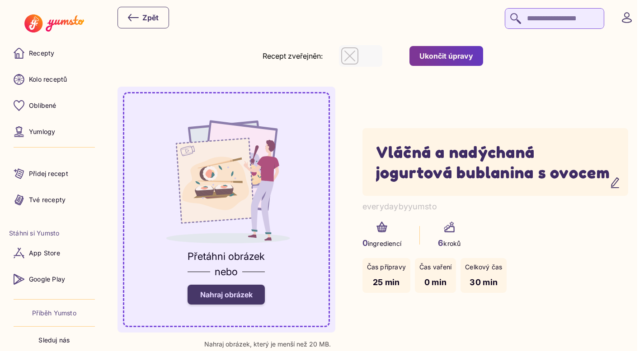 This screenshot has height=351, width=644. What do you see at coordinates (53, 341) in the screenshot?
I see `p: Sleduj nás` at bounding box center [53, 341].